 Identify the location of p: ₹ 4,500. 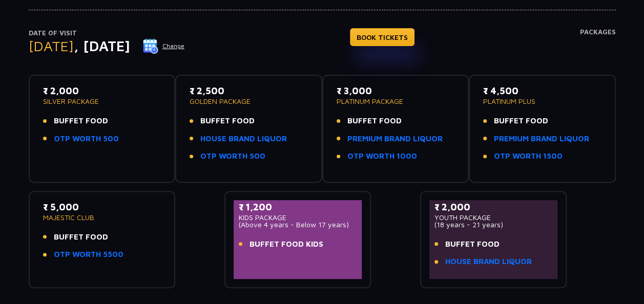
(542, 90).